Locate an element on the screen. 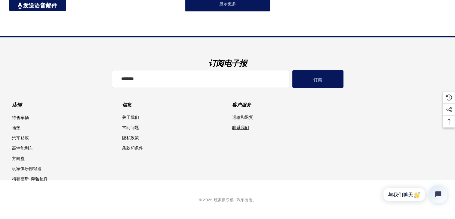 The image size is (455, 219). img: PjwhLS0gR2VuZXJhdG9yOiBHcmF2aXQuaW8gLS0+PHN2ZyB4bWxucz0iaHR0cDovL3d3dy53My5vcmcvMjAwMC9zdmciIHhtb... is located at coordinates (20, 6).